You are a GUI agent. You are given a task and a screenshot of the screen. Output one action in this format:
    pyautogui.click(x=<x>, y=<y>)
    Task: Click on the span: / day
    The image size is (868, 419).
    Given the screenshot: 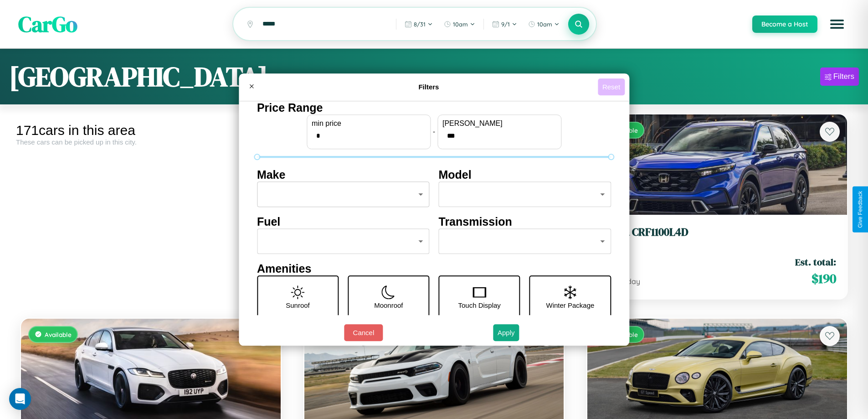 What is the action you would take?
    pyautogui.click(x=630, y=281)
    